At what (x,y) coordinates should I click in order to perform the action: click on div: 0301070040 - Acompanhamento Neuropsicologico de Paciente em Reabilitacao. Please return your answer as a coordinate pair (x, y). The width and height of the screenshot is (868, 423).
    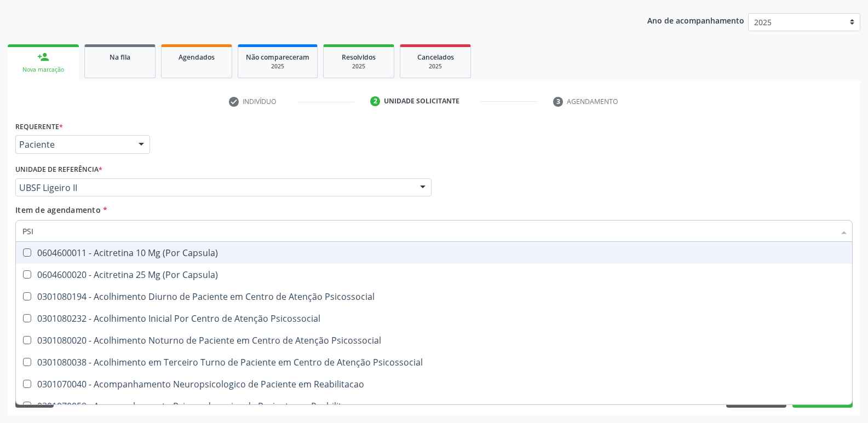
    Looking at the image, I should click on (434, 384).